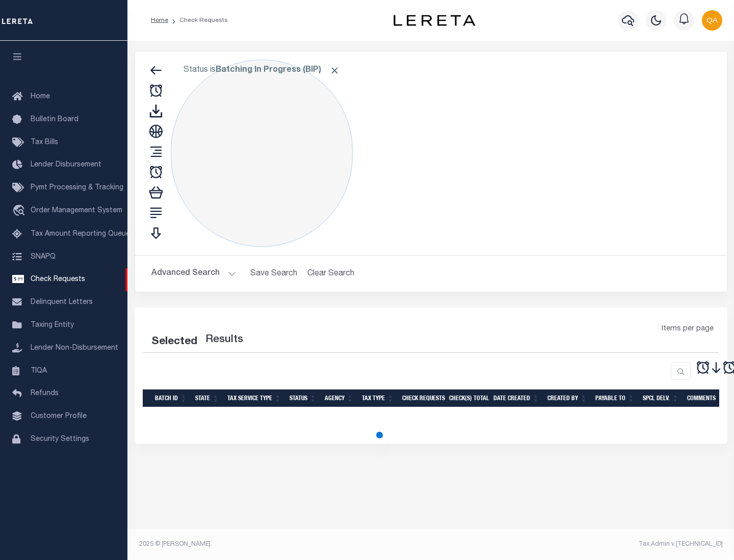 Image resolution: width=734 pixels, height=560 pixels. I want to click on span: Taxing Entity, so click(52, 325).